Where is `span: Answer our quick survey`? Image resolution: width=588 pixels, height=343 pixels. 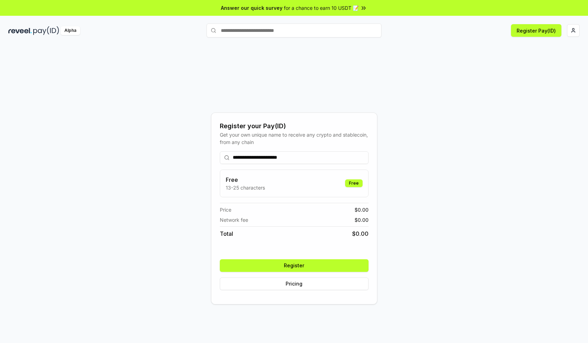 span: Answer our quick survey is located at coordinates (252, 8).